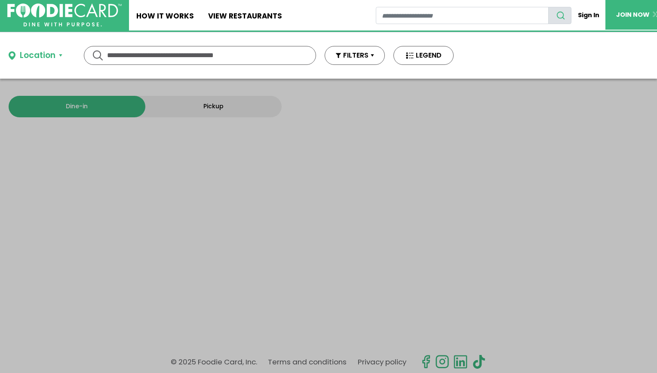  Describe the element at coordinates (560, 15) in the screenshot. I see `button: search` at that location.